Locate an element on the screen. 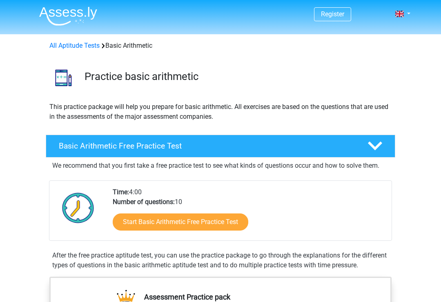 The image size is (441, 302). img: Assessly is located at coordinates (68, 16).